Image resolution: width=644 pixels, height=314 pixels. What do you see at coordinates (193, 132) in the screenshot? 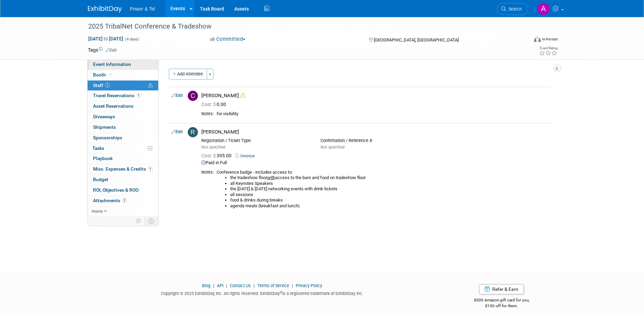
I see `img: R.jpg` at bounding box center [193, 132].